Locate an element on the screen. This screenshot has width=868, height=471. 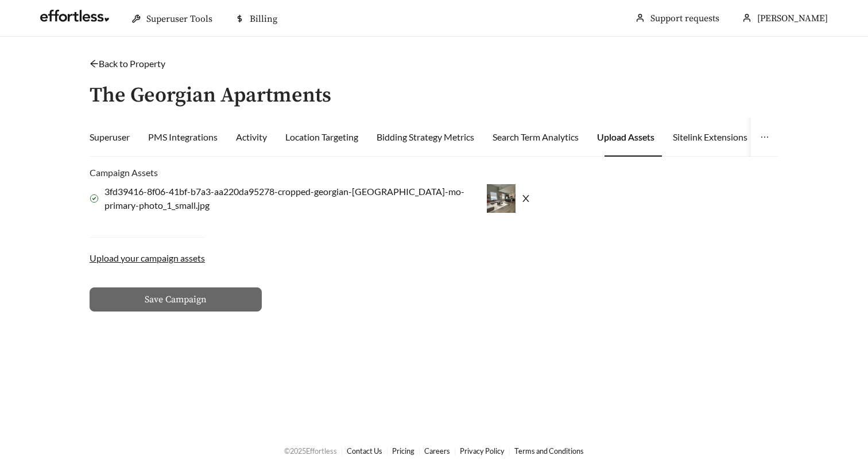
label: Campaign Assets is located at coordinates (123, 172).